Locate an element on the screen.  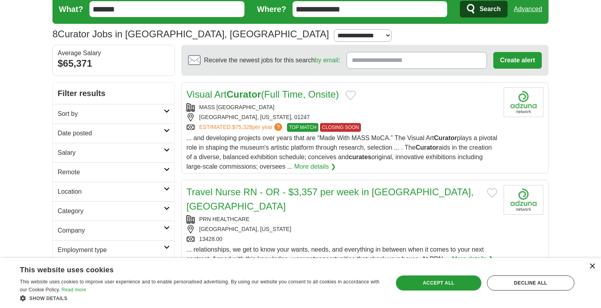
a: Company is located at coordinates (114, 231).